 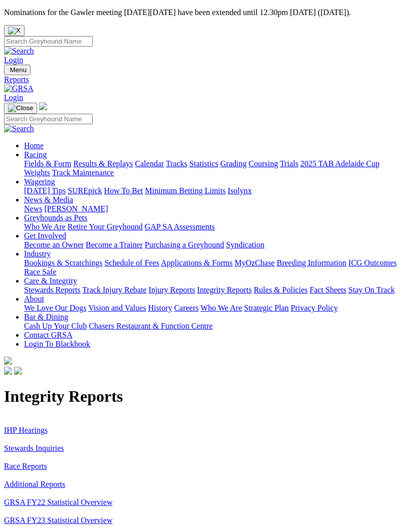 What do you see at coordinates (55, 307) in the screenshot?
I see `a: We Love Our Dogs` at bounding box center [55, 307].